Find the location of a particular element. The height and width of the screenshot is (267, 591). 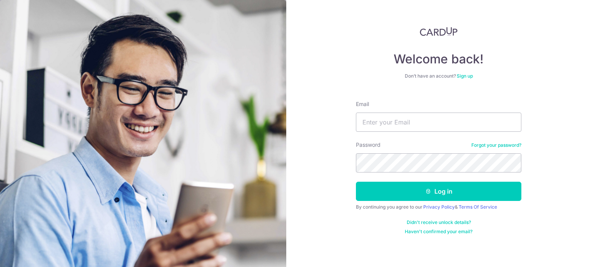

button: Log in is located at coordinates (438, 191).